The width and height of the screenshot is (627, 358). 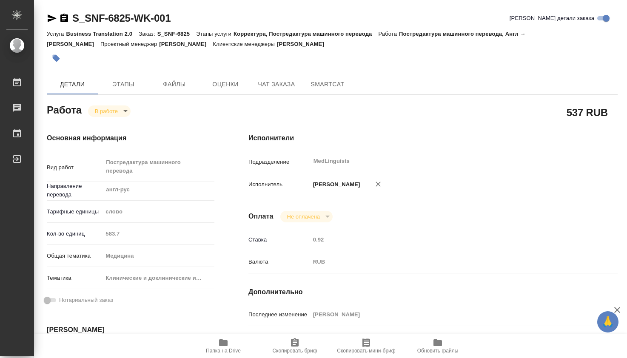 I want to click on p: Подразделение, so click(x=279, y=162).